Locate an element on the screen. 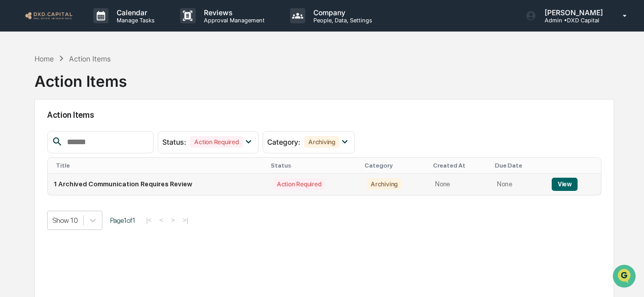 This screenshot has height=297, width=644. span: Page 1 of 1 is located at coordinates (123, 220).